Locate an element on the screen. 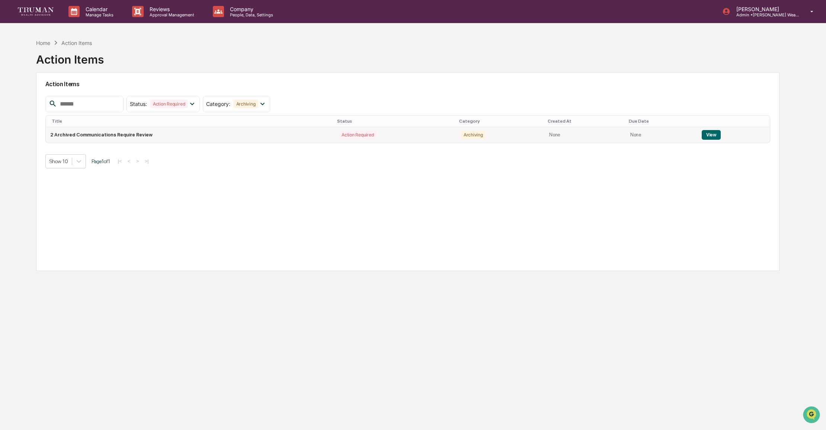 The width and height of the screenshot is (826, 430). span: Attestations is located at coordinates (77, 97).